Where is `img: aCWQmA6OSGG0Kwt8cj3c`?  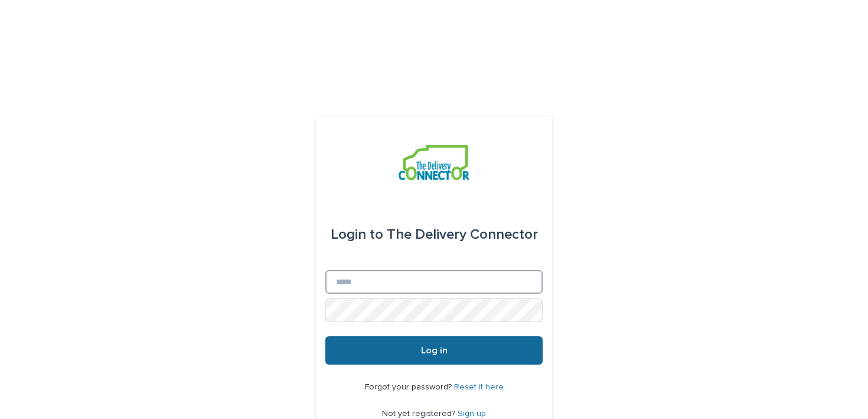 img: aCWQmA6OSGG0Kwt8cj3c is located at coordinates (433, 163).